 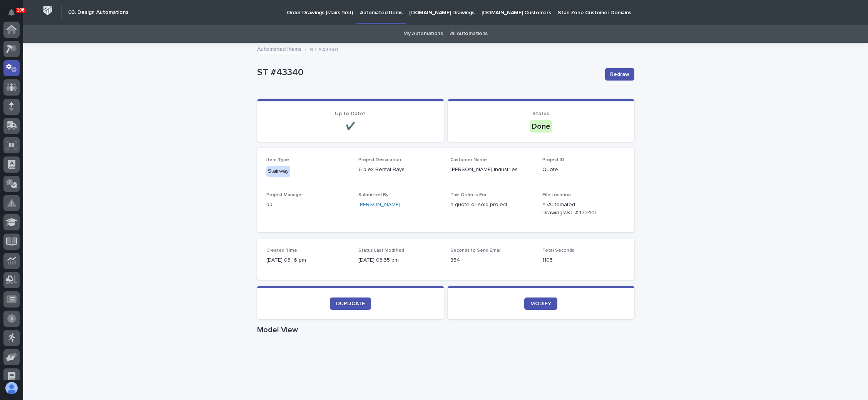 What do you see at coordinates (381, 250) in the screenshot?
I see `span: Status Last Modified` at bounding box center [381, 250].